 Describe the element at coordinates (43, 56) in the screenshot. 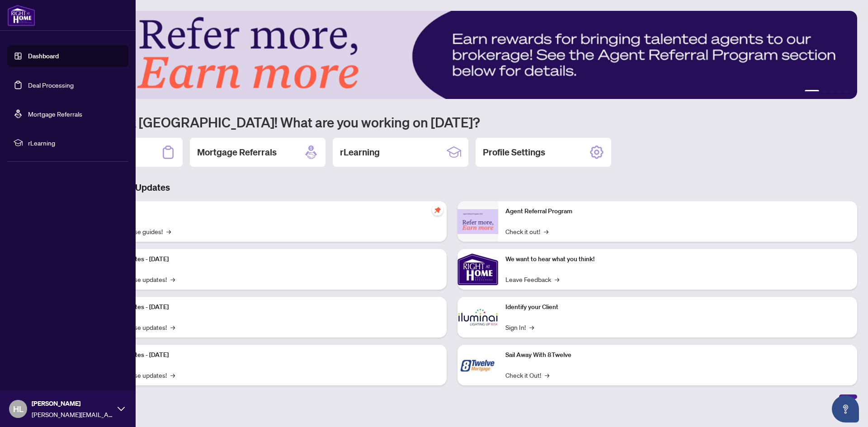

I see `a: Dashboard` at that location.